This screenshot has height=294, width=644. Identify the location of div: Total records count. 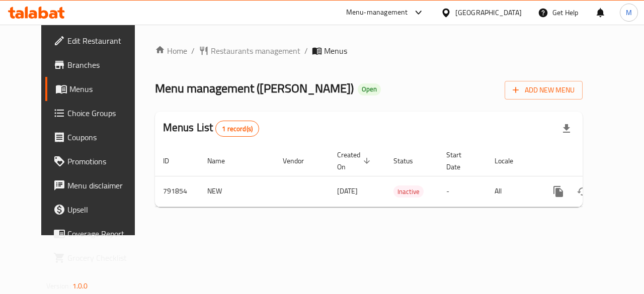
(237, 129).